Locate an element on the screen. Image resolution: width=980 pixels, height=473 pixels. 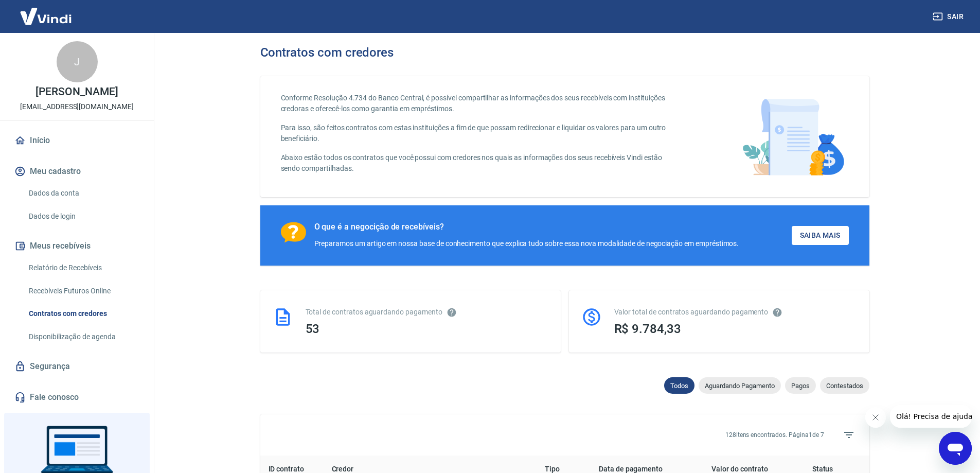
img: main-image.9f1869c469d712ad33ce.png is located at coordinates (792, 137).